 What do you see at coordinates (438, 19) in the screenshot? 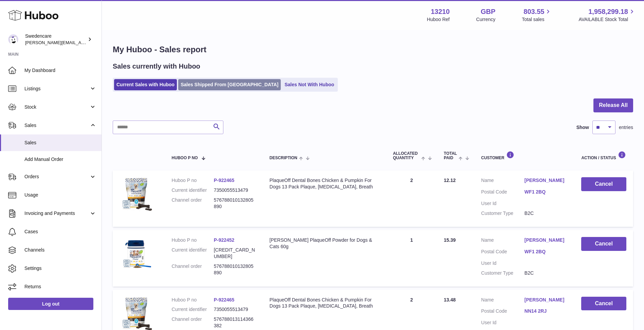
I see `div: Huboo Ref` at bounding box center [438, 19].